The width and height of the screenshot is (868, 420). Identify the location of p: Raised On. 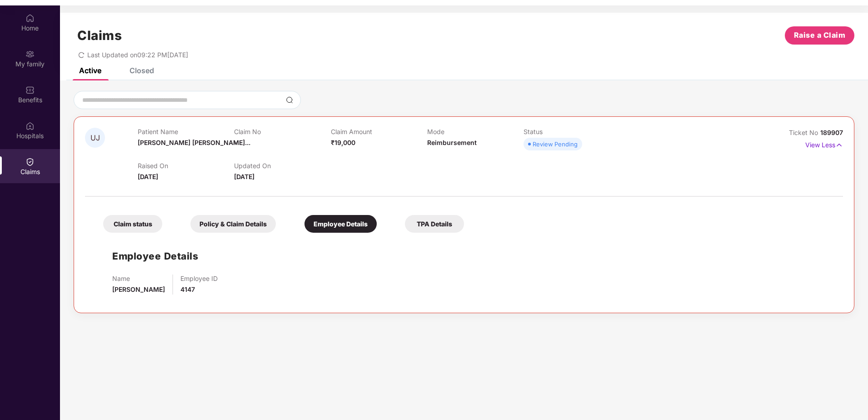
(186, 165).